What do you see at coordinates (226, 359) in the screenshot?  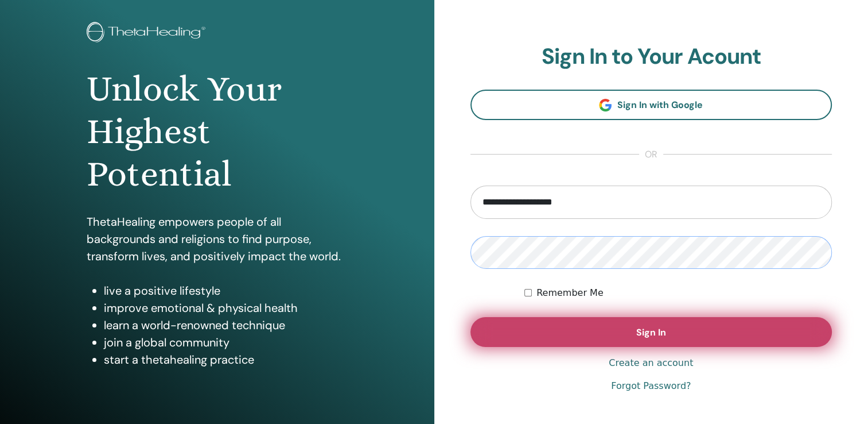 I see `li: start a thetahealing practice` at bounding box center [226, 359].